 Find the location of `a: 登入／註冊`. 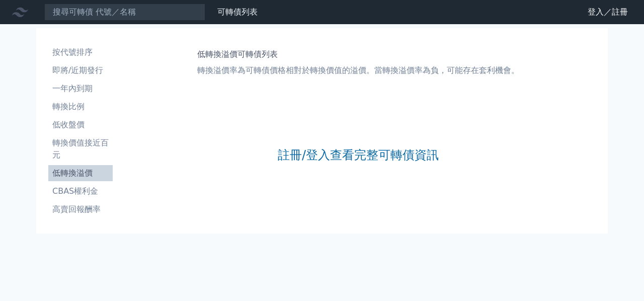

a: 登入／註冊 is located at coordinates (608, 12).